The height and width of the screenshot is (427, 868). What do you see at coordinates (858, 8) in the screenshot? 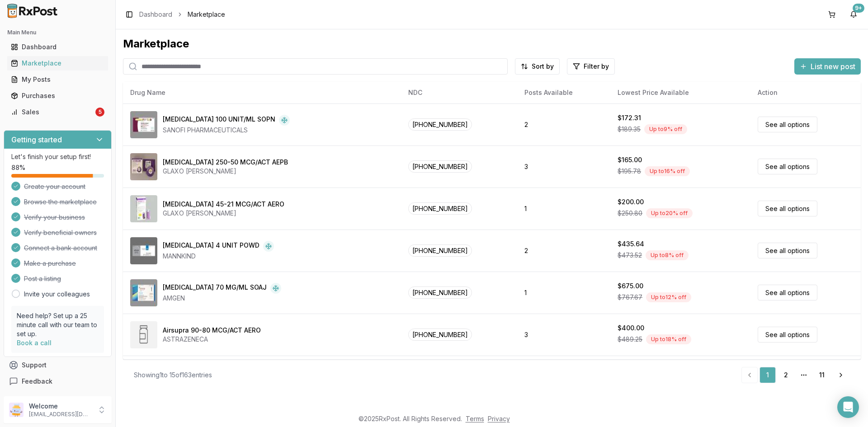
I see `div: 9+` at bounding box center [858, 8].